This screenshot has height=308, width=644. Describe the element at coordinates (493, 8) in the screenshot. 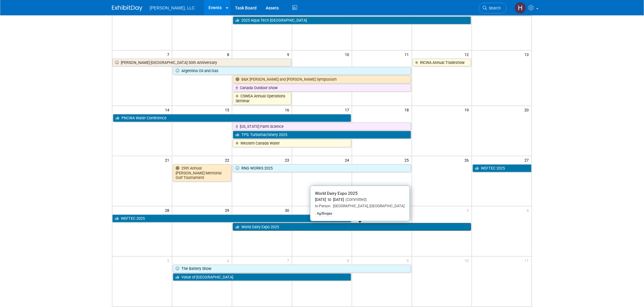

I see `a: Search` at that location.